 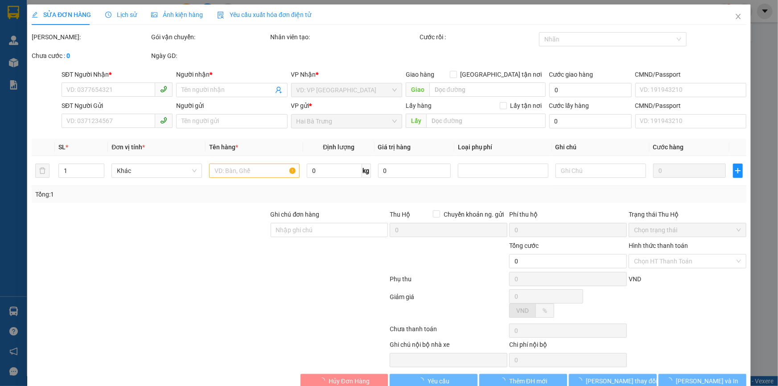 What do you see at coordinates (688, 215) in the screenshot?
I see `div: Trạng thái Thu Hộ` at bounding box center [688, 215].